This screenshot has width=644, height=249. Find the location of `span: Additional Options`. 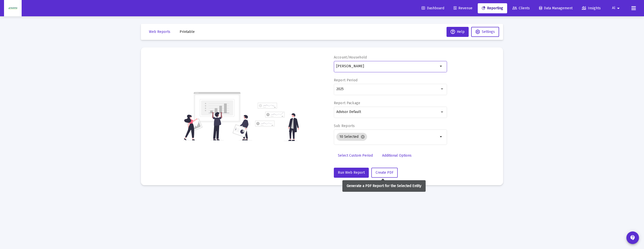

span: Additional Options is located at coordinates (397, 156).